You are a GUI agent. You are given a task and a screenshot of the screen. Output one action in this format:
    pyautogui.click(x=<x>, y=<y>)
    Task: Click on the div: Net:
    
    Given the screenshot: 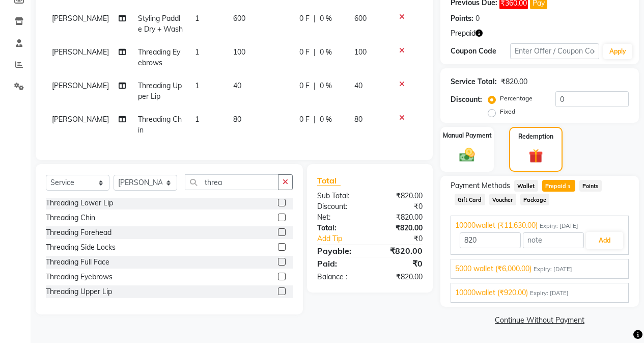 What is the action you would take?
    pyautogui.click(x=340, y=217)
    